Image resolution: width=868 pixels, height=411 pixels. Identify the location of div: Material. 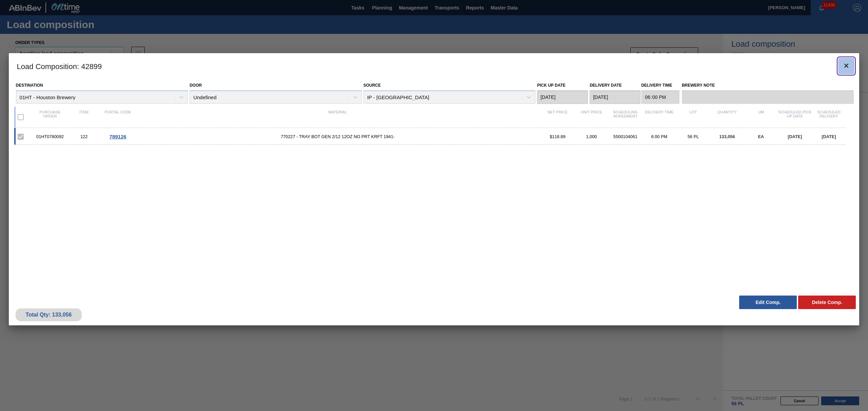
(338, 118).